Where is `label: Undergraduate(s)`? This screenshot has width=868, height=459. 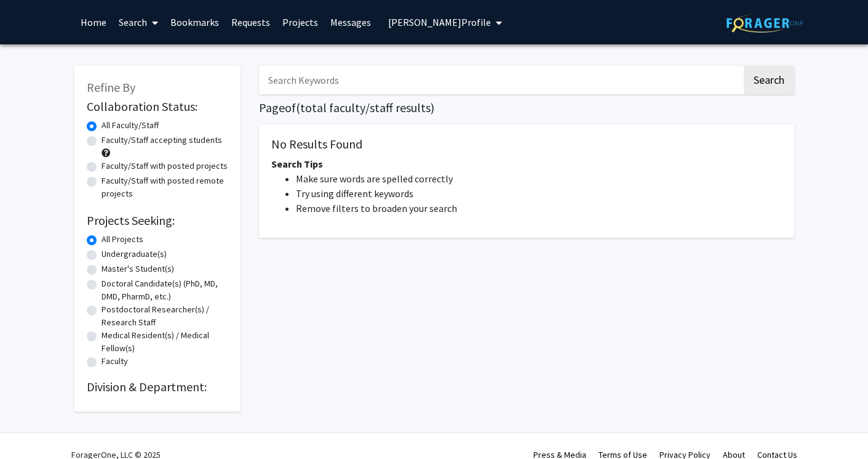
label: Undergraduate(s) is located at coordinates (134, 253).